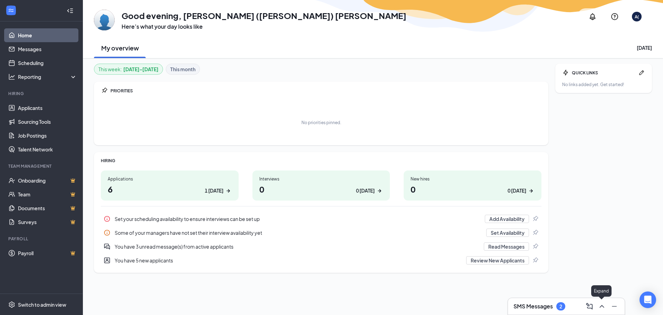 The height and width of the screenshot is (315, 663). Describe the element at coordinates (642, 73) in the screenshot. I see `svg: Pen` at that location.